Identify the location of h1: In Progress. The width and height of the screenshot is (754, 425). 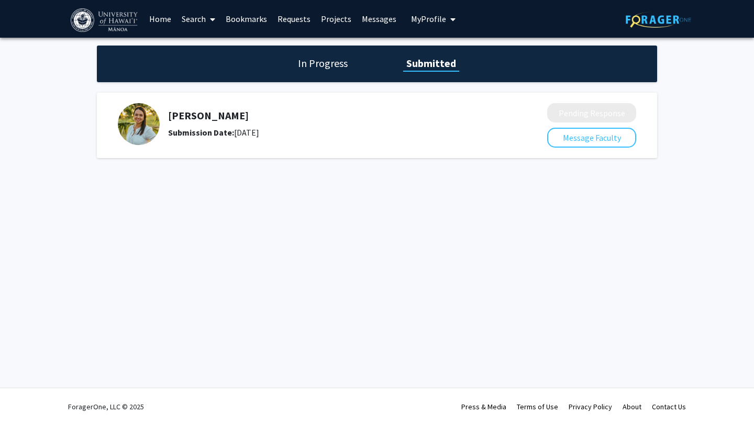
(323, 63).